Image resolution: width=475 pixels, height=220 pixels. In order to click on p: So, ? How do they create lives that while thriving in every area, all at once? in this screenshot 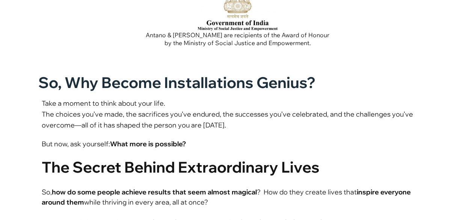, I will do `click(237, 197)`.